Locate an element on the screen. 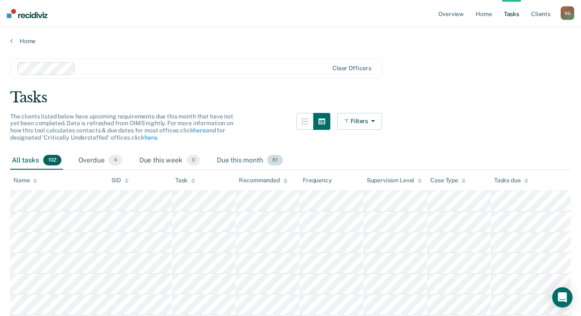 The image size is (581, 316). div: Case Type is located at coordinates (448, 180).